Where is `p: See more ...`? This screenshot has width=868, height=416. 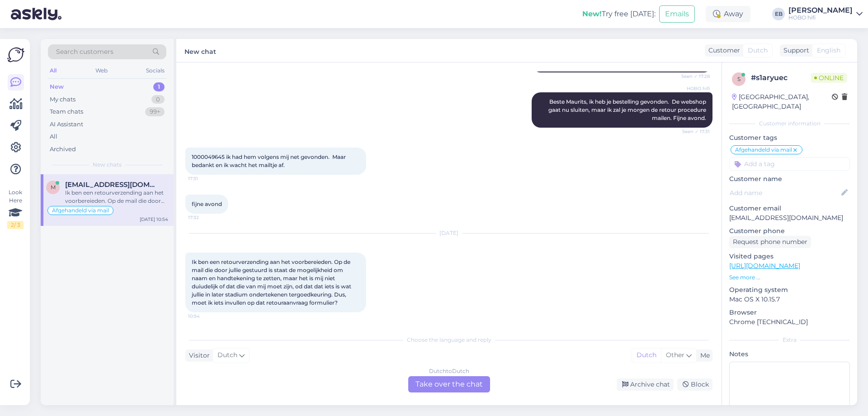 p: See more ... is located at coordinates (789, 278).